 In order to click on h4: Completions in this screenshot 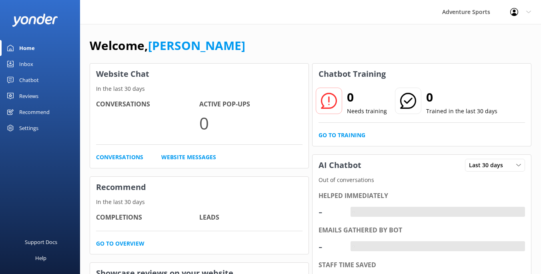, I will do `click(148, 218)`.